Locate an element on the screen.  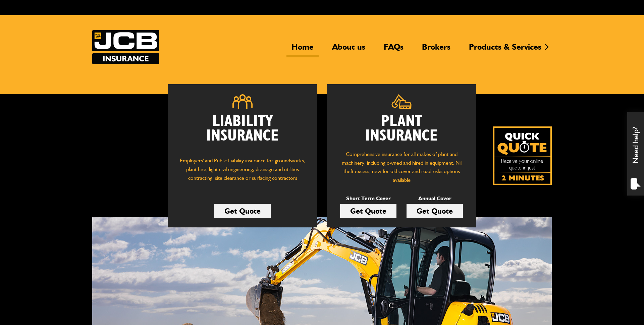
a: Products & Services is located at coordinates (505, 50).